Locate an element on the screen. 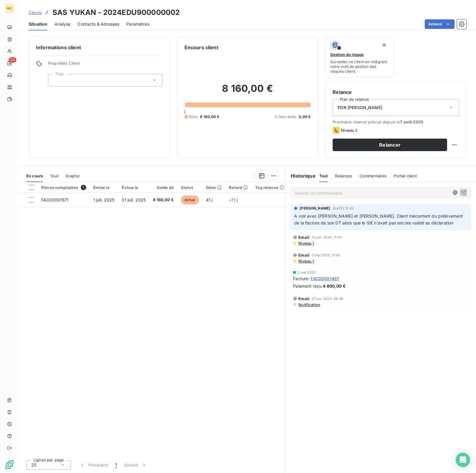  button: Suivant is located at coordinates (135, 465).